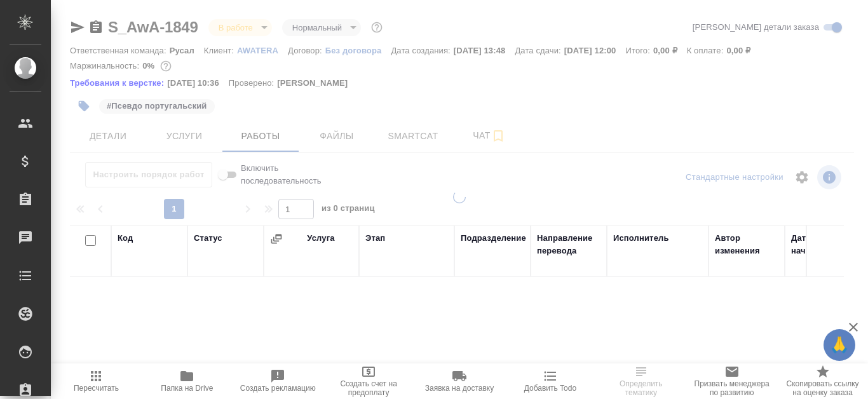 This screenshot has width=868, height=399. I want to click on span: Создать рекламацию, so click(278, 388).